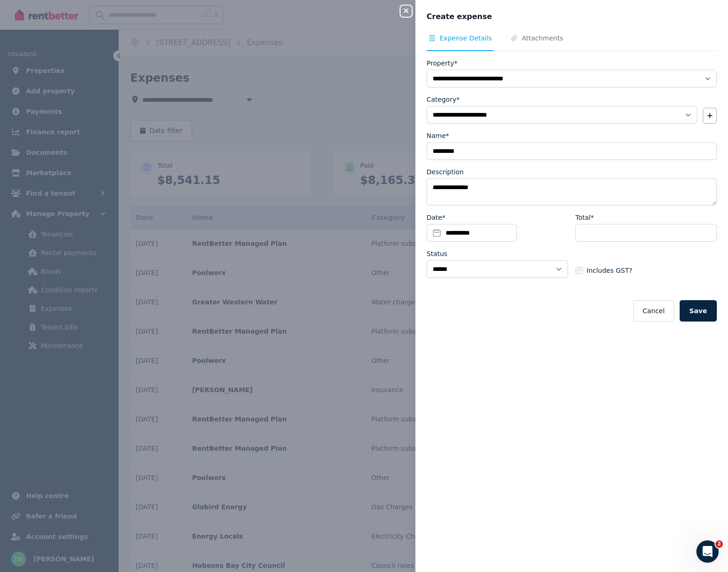  What do you see at coordinates (436, 217) in the screenshot?
I see `label: Date*` at bounding box center [436, 217].